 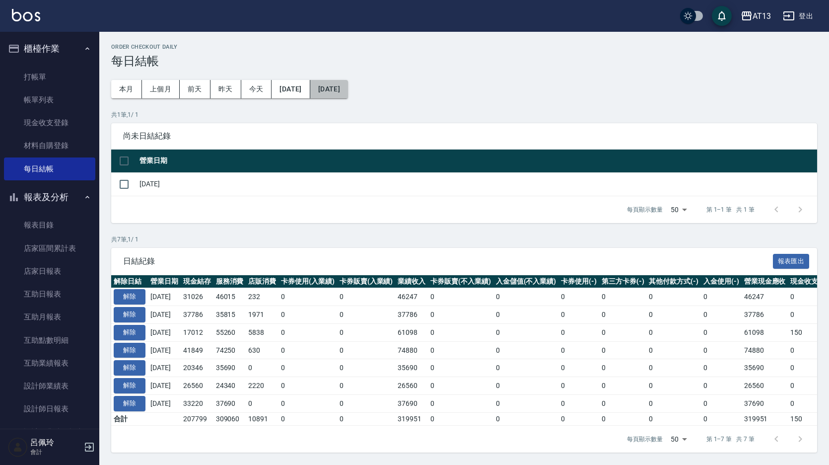 I want to click on h2: Order checkout daily, so click(x=464, y=47).